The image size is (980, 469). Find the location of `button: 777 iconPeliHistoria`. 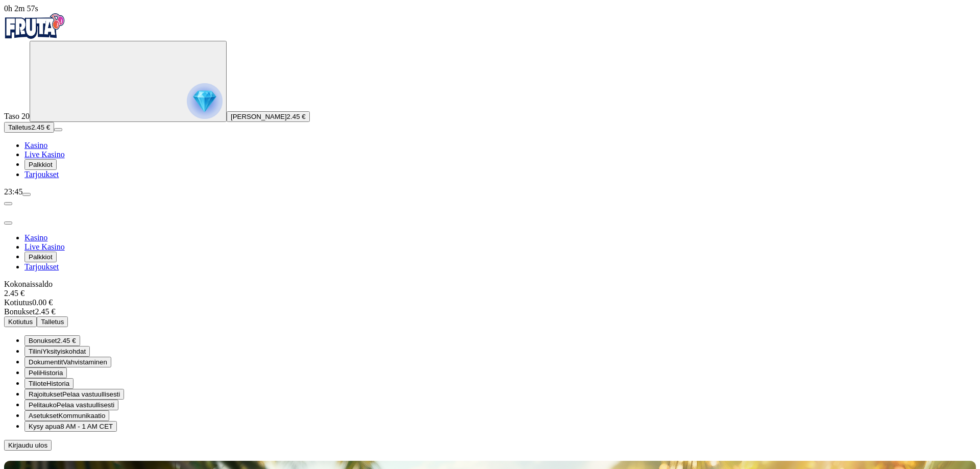

button: 777 iconPeliHistoria is located at coordinates (45, 373).